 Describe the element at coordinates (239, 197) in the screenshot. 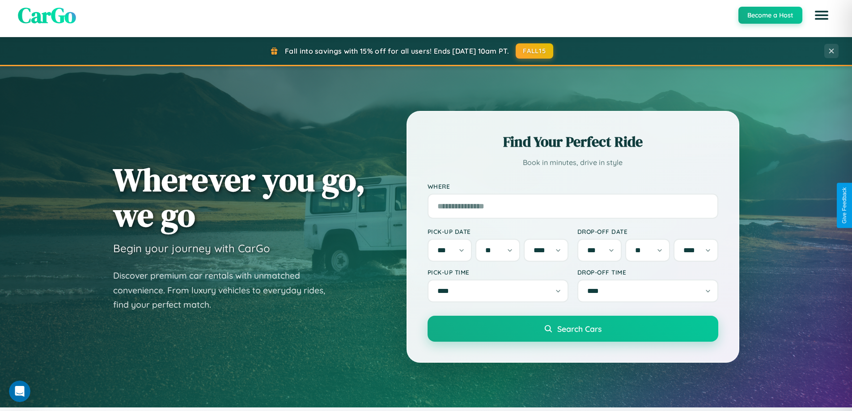

I see `h1: Wherever you go, we go` at that location.